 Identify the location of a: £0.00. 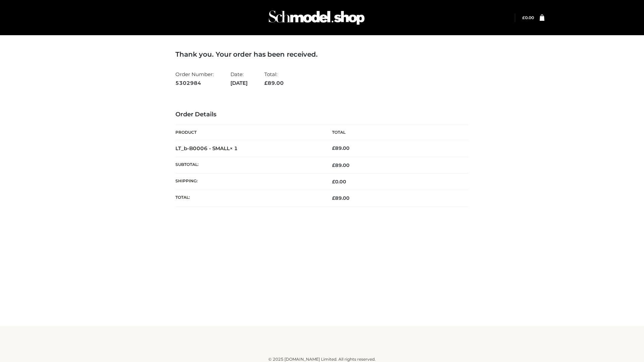
(528, 17).